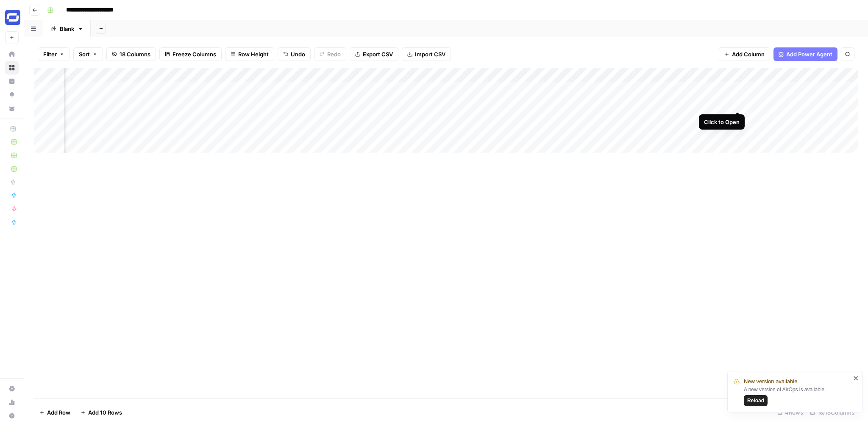 The height and width of the screenshot is (426, 868). Describe the element at coordinates (805, 54) in the screenshot. I see `button: Add Power Agent` at that location.